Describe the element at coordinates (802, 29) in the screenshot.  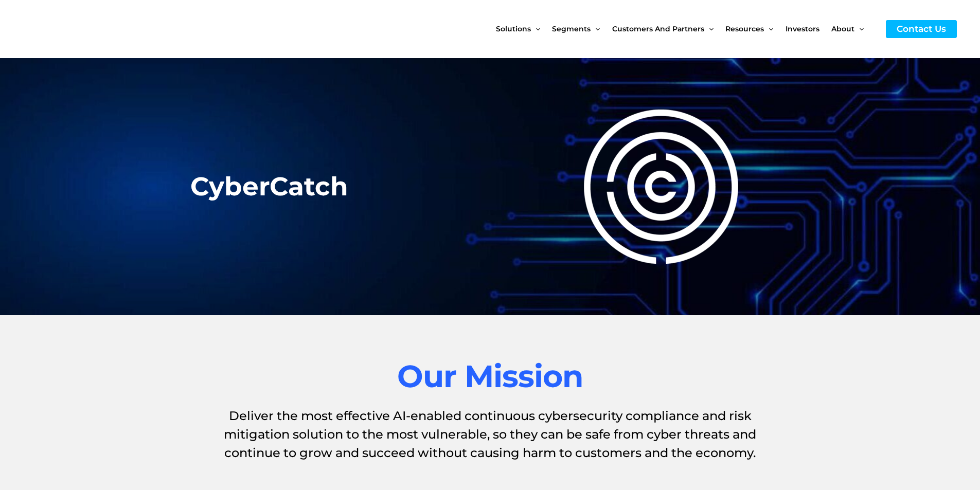
I see `span: Investors` at that location.